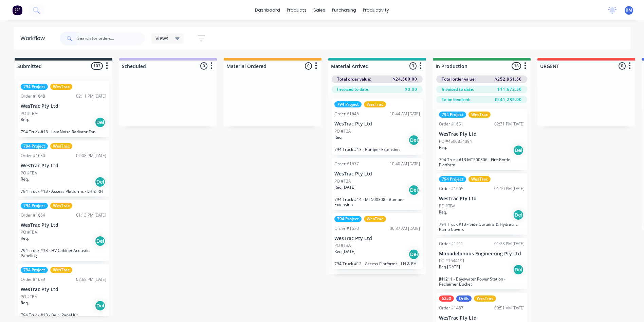 The height and width of the screenshot is (322, 644). I want to click on div: Order #1648, so click(33, 96).